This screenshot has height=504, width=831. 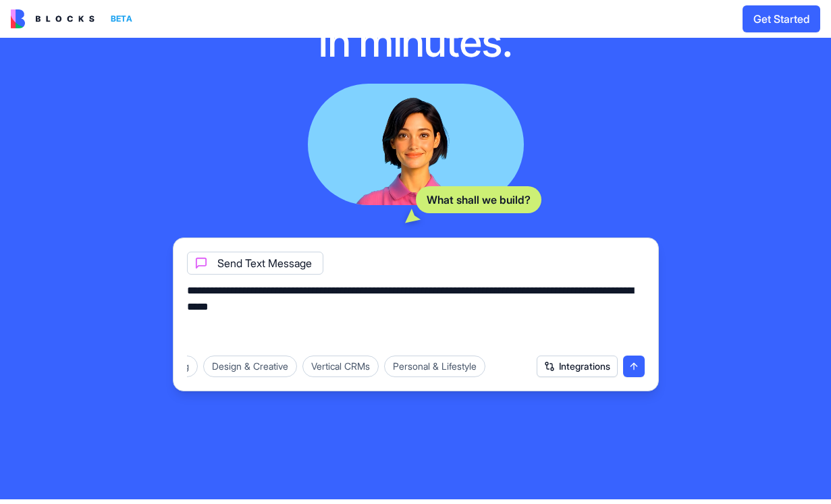 What do you see at coordinates (74, 19) in the screenshot?
I see `a: BETA` at bounding box center [74, 19].